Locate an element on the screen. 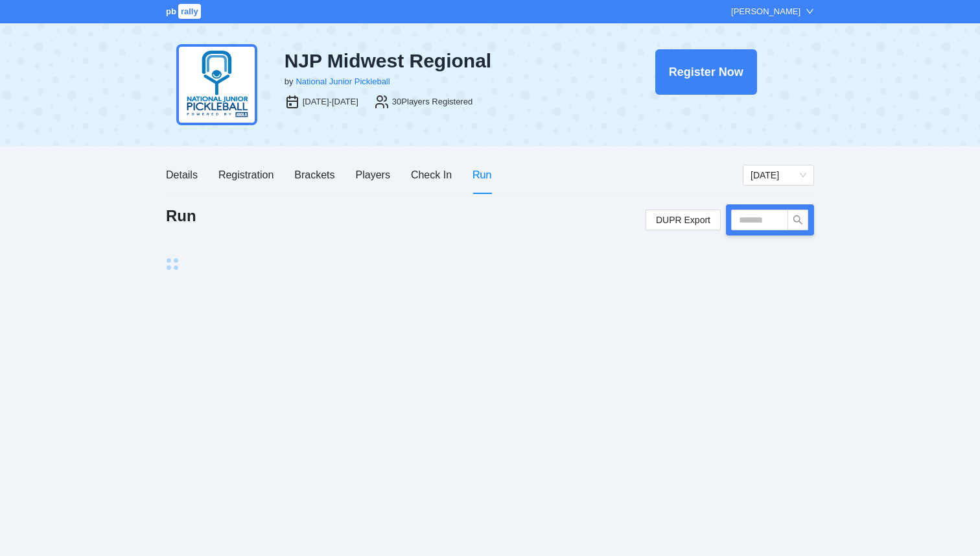 The image size is (980, 556). span: rally is located at coordinates (190, 11).